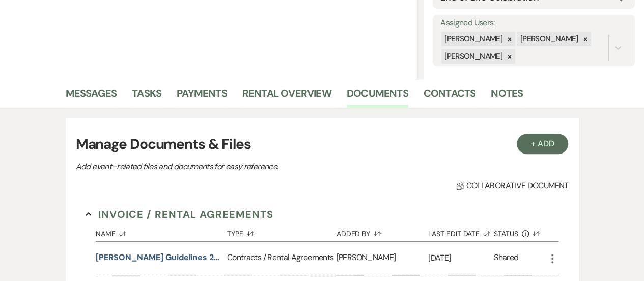 Image resolution: width=644 pixels, height=281 pixels. I want to click on div: Shared, so click(506, 258).